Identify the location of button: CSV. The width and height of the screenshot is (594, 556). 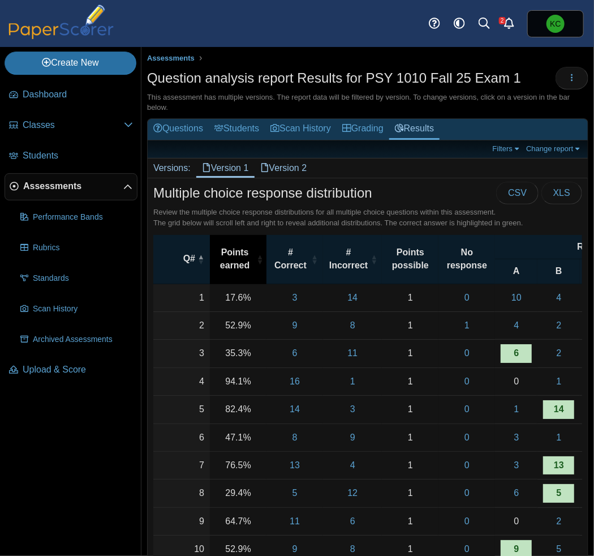
(517, 193).